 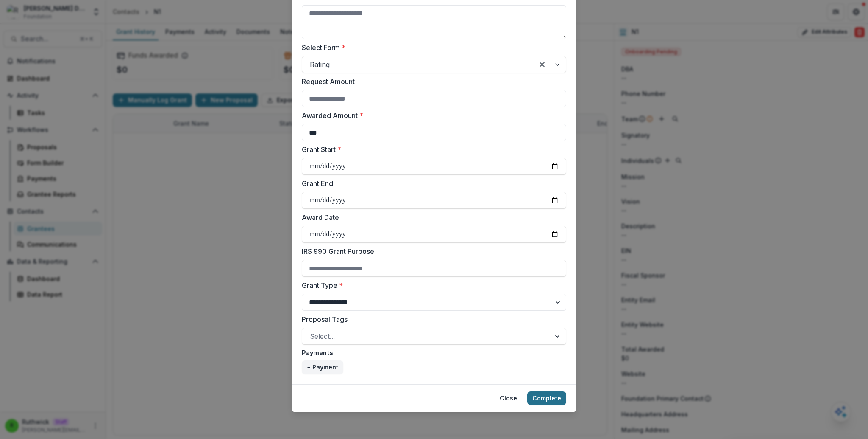 What do you see at coordinates (431, 319) in the screenshot?
I see `label: Proposal Tags` at bounding box center [431, 319].